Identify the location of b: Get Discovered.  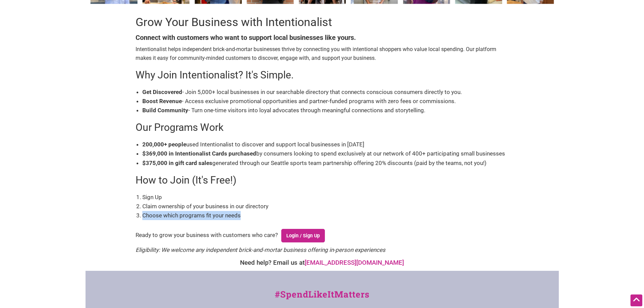
(162, 92).